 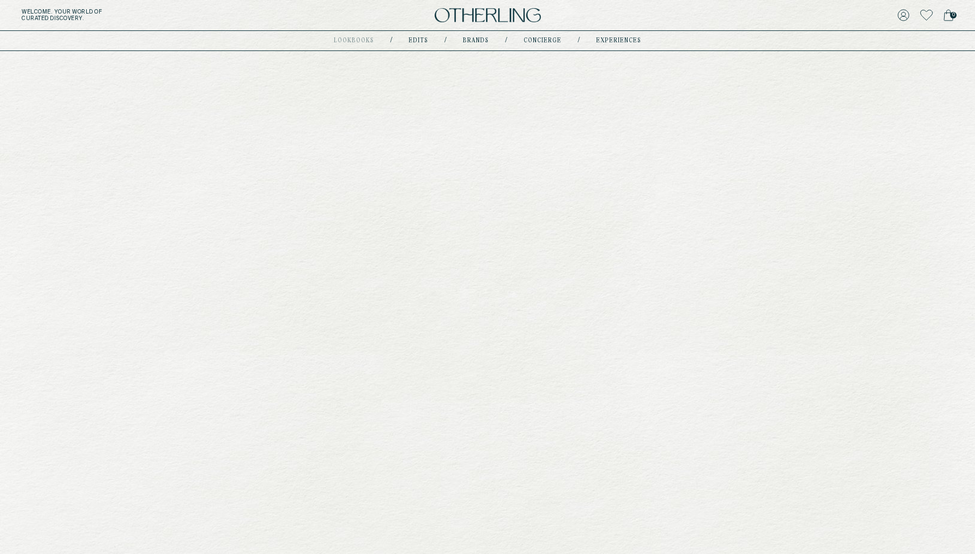 What do you see at coordinates (619, 41) in the screenshot?
I see `a: experiences` at bounding box center [619, 41].